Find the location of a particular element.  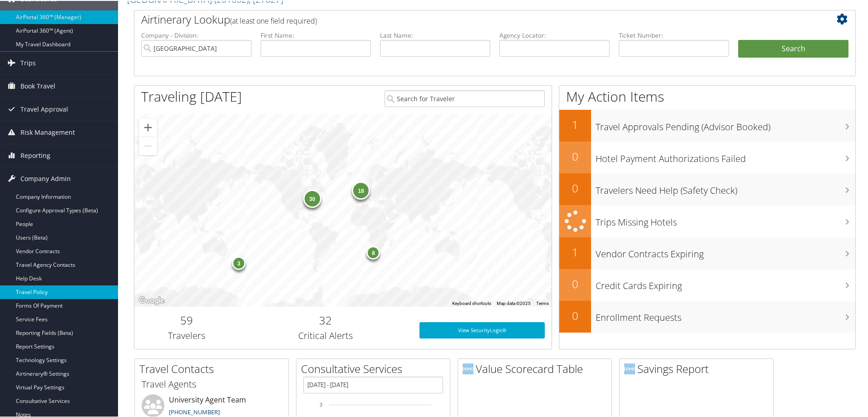

a: 0Travelers Need Help (Safety Check) is located at coordinates (707, 188).